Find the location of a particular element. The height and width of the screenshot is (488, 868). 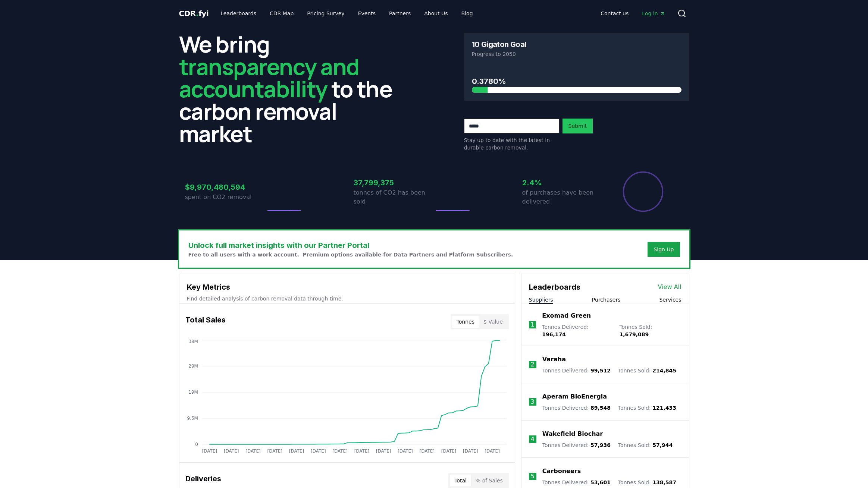

p: 5 is located at coordinates (532, 477).